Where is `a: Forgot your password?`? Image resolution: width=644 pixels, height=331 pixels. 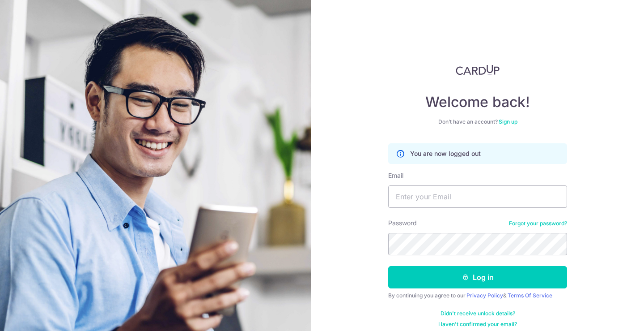
a: Forgot your password? is located at coordinates (538, 224).